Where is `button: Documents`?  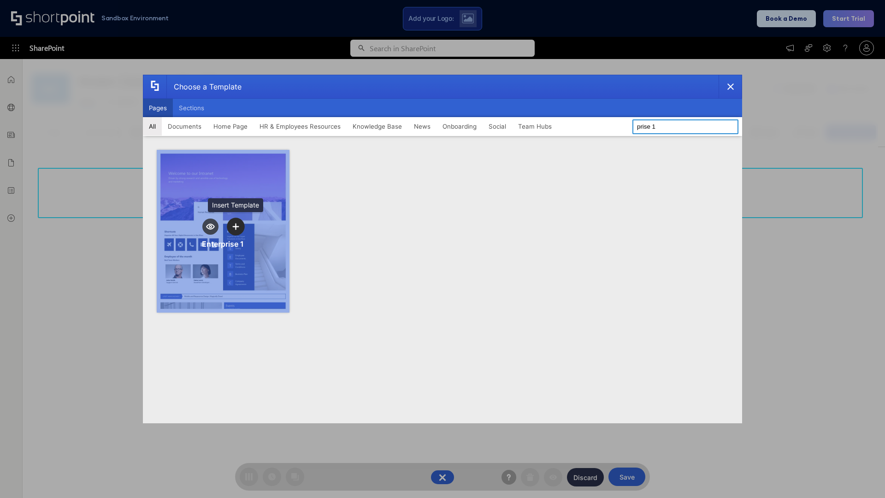
button: Documents is located at coordinates (184, 126).